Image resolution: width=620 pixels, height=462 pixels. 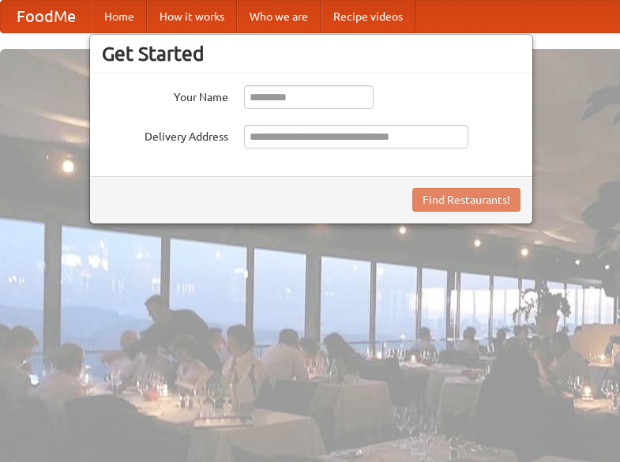 I want to click on a: Who we are, so click(x=279, y=17).